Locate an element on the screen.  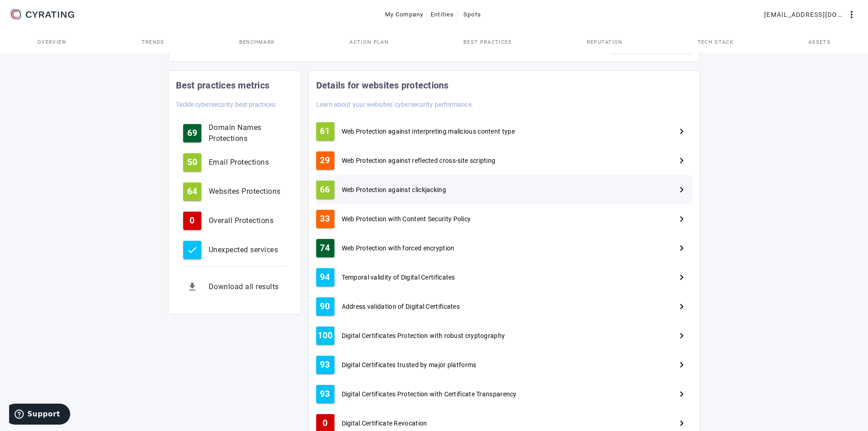
button: 69Domain Names Protections is located at coordinates (235, 133).